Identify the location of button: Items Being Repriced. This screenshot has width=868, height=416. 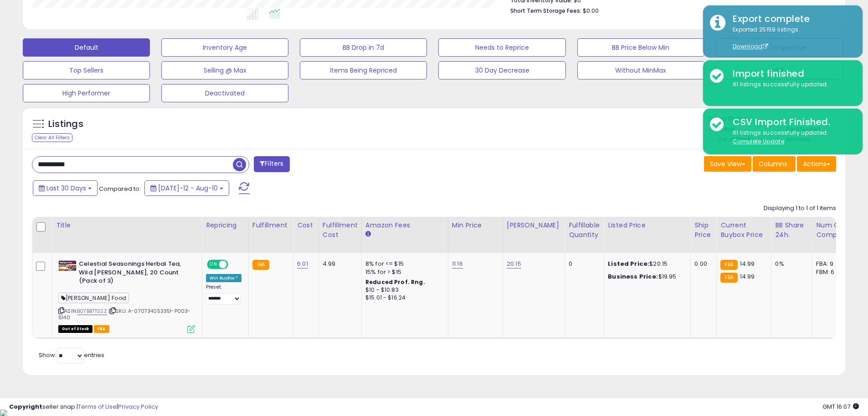
(363, 71).